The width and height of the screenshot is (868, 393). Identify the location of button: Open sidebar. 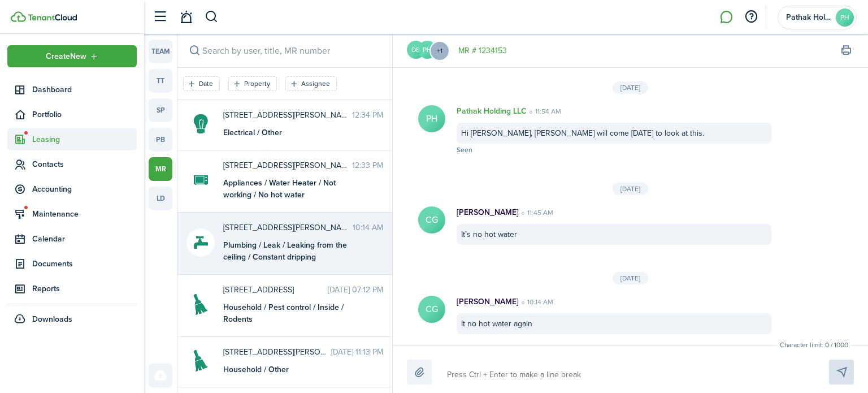
(160, 17).